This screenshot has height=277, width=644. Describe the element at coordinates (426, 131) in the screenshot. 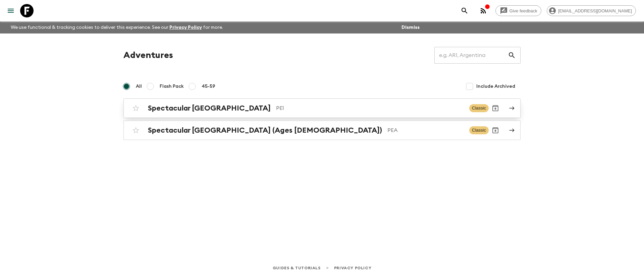

I see `p: PEA` at that location.